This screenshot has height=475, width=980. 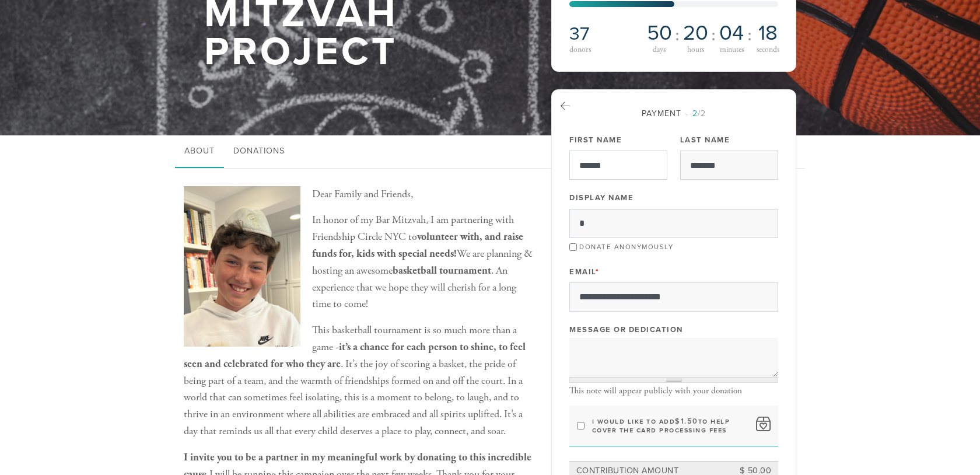 What do you see at coordinates (696, 113) in the screenshot?
I see `span: /2` at bounding box center [696, 113].